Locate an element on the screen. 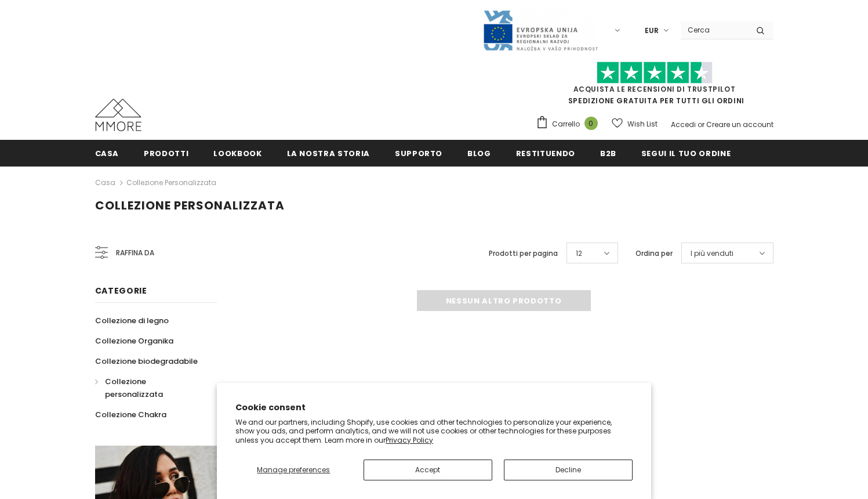 The image size is (868, 499). button: Manage preferences is located at coordinates (293, 470).